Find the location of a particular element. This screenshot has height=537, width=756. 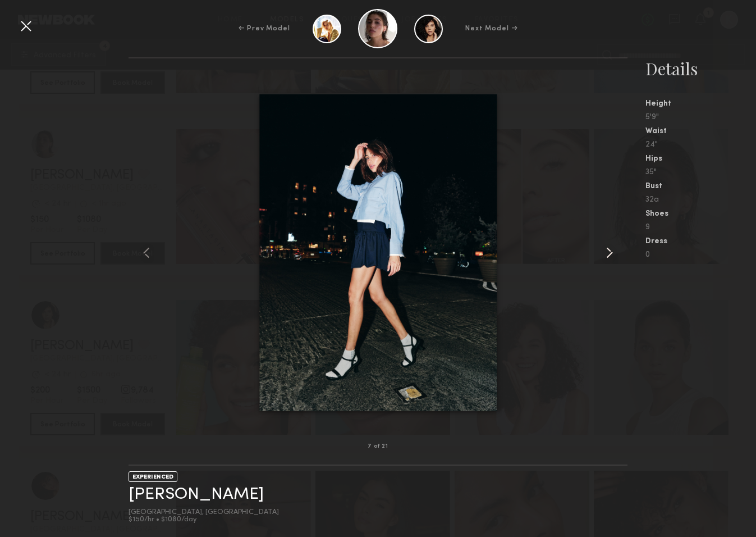

div: 35" is located at coordinates (701, 173).